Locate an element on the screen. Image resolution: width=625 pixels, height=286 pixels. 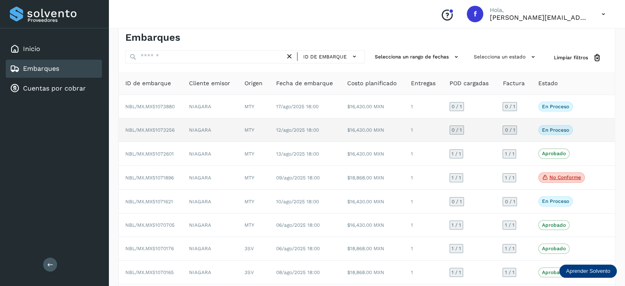
p: Proveedores is located at coordinates (63, 20).